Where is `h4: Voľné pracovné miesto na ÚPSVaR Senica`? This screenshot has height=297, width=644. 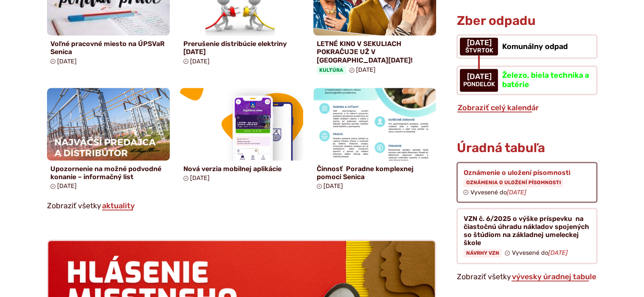
h4: Voľné pracovné miesto na ÚPSVaR Senica is located at coordinates (109, 48).